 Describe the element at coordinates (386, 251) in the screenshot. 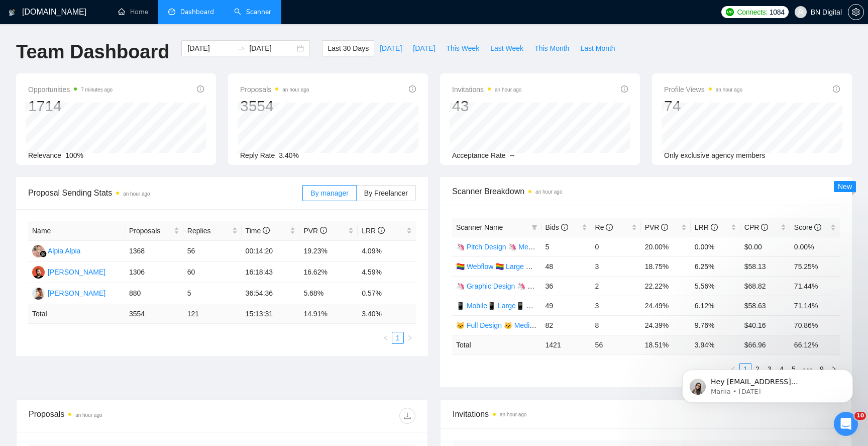

I see `td: 4.09%` at that location.